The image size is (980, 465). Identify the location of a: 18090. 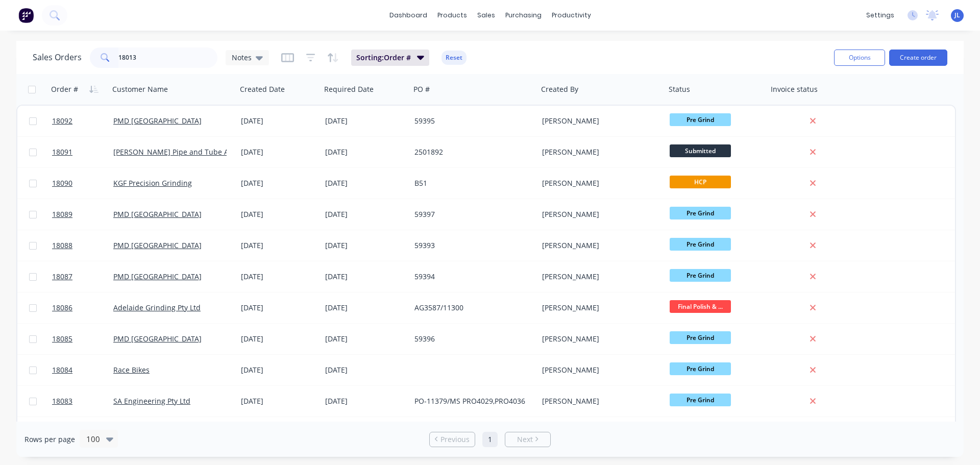
(83, 183).